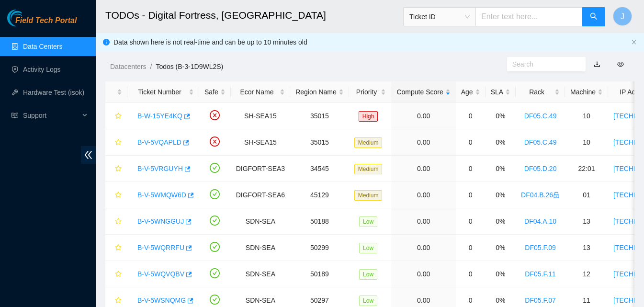 This screenshot has width=644, height=307. Describe the element at coordinates (320, 274) in the screenshot. I see `td: 50189` at that location.